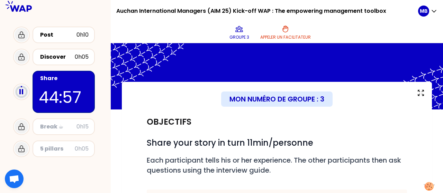 This screenshot has height=193, width=443. I want to click on div: Discover, so click(57, 57).